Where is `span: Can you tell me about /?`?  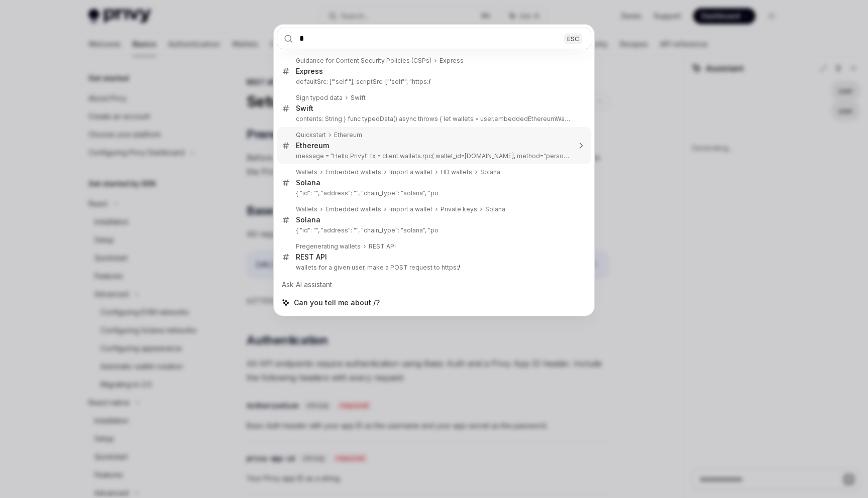
span: Can you tell me about /? is located at coordinates (337, 303).